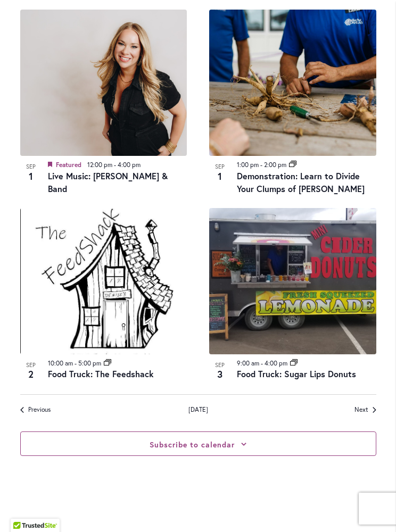 The width and height of the screenshot is (396, 532). What do you see at coordinates (50, 165) in the screenshot?
I see `em: Featured` at bounding box center [50, 165].